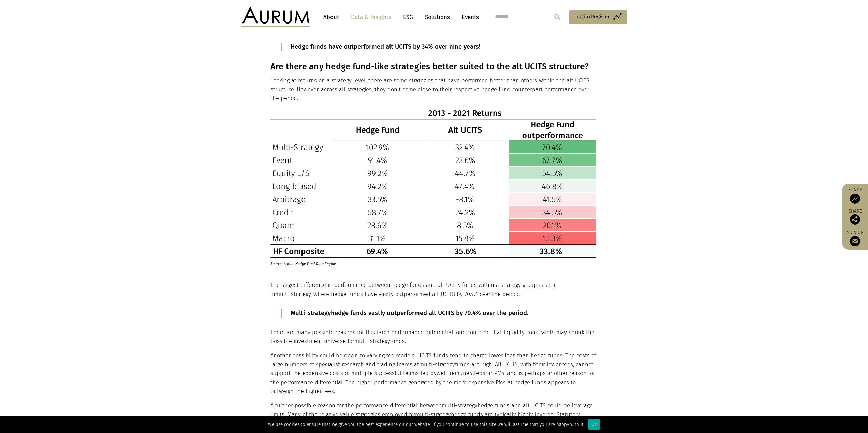  I want to click on a: Sign up, so click(855, 238).